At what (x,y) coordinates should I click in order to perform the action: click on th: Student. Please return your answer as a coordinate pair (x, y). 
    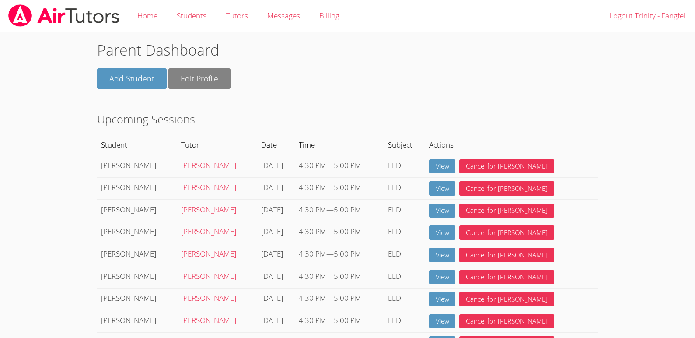
    Looking at the image, I should click on (137, 145).